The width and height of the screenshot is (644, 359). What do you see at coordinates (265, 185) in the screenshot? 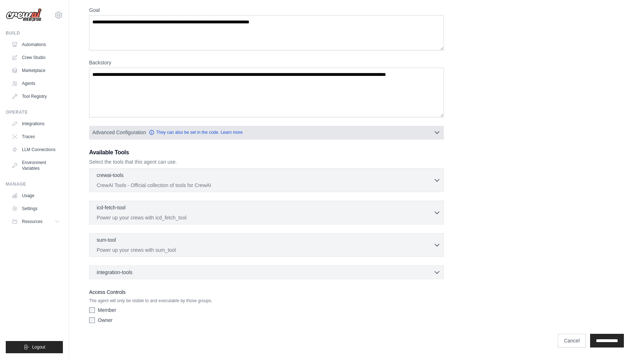
I see `p: CrewAI Tools - Official collection of tools for CrewAI` at bounding box center [265, 185].